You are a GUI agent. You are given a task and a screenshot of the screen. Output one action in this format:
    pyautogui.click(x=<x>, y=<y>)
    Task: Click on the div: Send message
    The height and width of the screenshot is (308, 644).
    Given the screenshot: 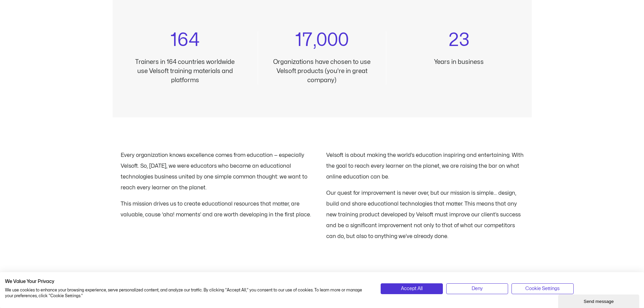 What is the action you would take?
    pyautogui.click(x=40, y=8)
    